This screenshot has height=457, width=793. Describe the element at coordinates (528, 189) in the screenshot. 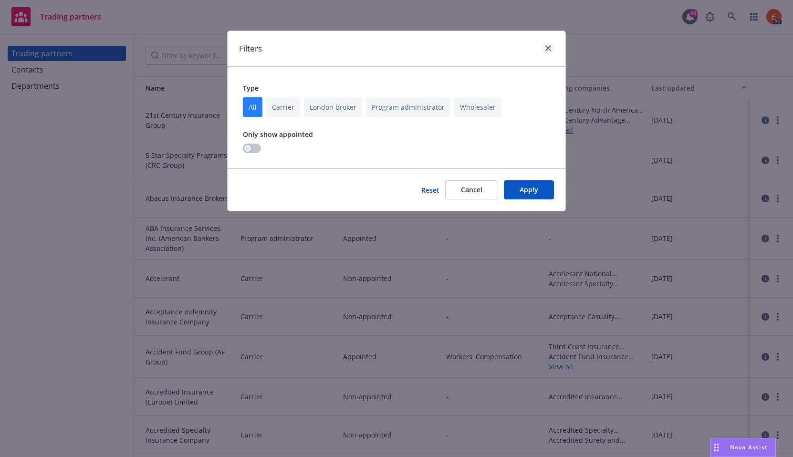

I see `span: Apply` at that location.